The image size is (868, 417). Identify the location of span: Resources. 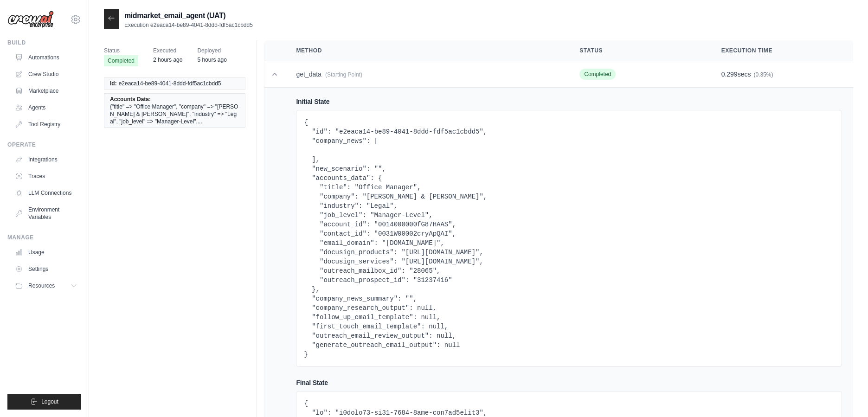
(41, 286).